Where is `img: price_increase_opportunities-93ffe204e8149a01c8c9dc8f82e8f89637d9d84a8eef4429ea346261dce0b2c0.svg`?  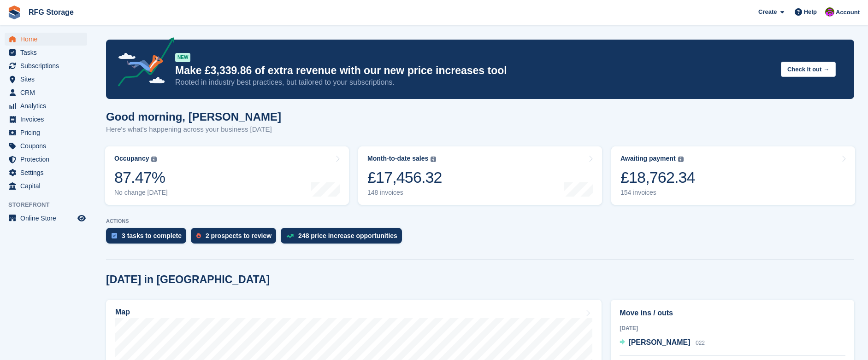 img: price_increase_opportunities-93ffe204e8149a01c8c9dc8f82e8f89637d9d84a8eef4429ea346261dce0b2c0.svg is located at coordinates (290, 236).